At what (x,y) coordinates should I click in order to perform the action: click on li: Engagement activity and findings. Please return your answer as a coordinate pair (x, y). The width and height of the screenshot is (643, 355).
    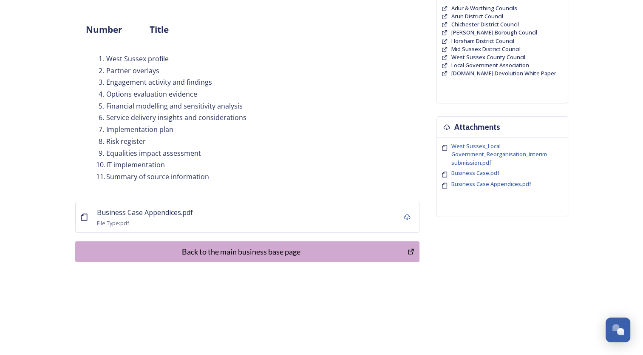
    Looking at the image, I should click on (253, 82).